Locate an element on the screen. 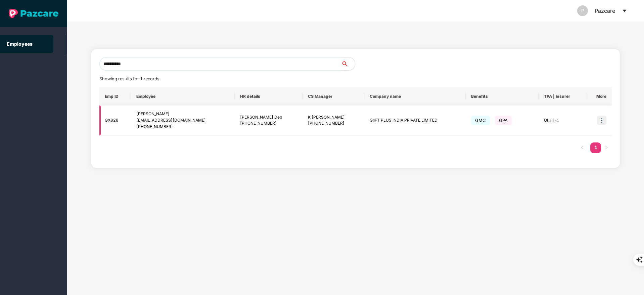 The image size is (644, 295). th: Company name is located at coordinates (415, 97).